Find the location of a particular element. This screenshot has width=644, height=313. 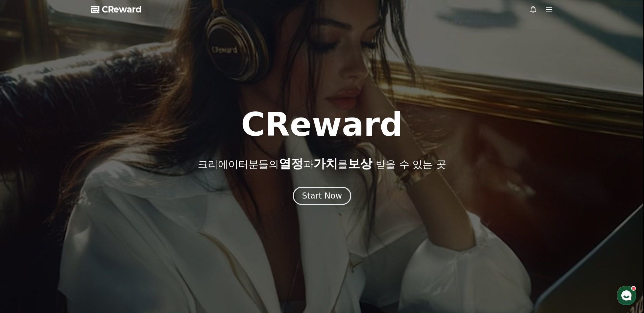

span: 보상 is located at coordinates (360, 163).